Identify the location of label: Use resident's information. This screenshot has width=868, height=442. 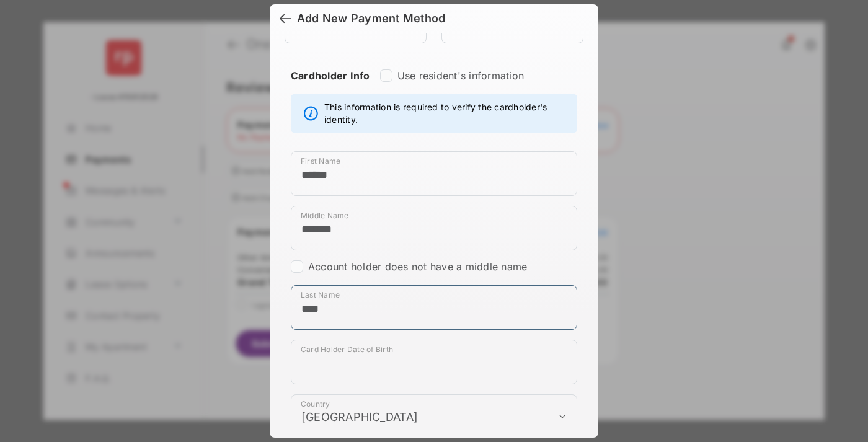
(461, 76).